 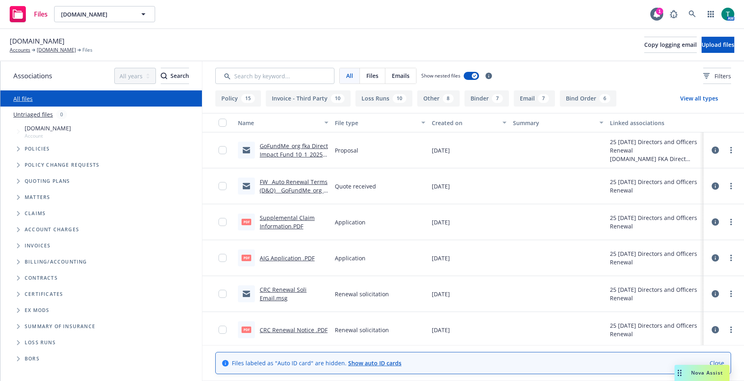 I want to click on button: Invoice - Third Party, so click(x=308, y=99).